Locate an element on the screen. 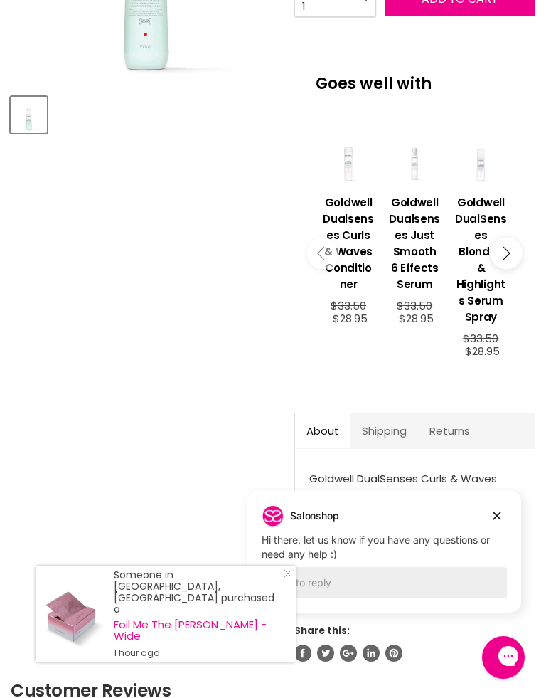 The image size is (546, 698). a: View product:Goldwell DualSenses Blondes & Highlights Serum Spray is located at coordinates (481, 257).